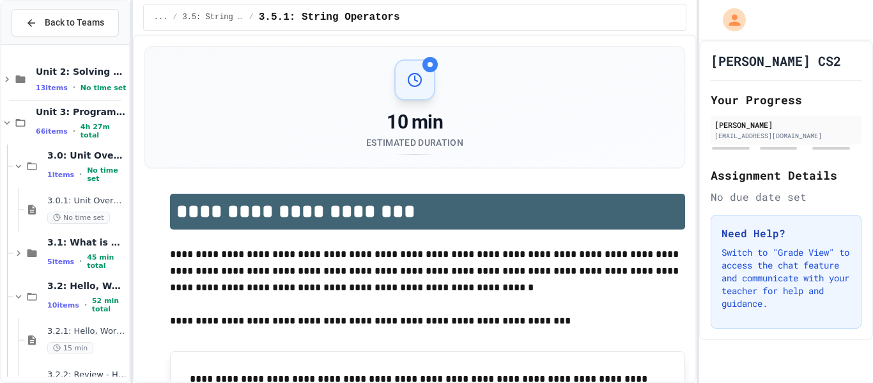 This screenshot has width=873, height=383. What do you see at coordinates (730, 20) in the screenshot?
I see `div: My Account` at bounding box center [730, 20].